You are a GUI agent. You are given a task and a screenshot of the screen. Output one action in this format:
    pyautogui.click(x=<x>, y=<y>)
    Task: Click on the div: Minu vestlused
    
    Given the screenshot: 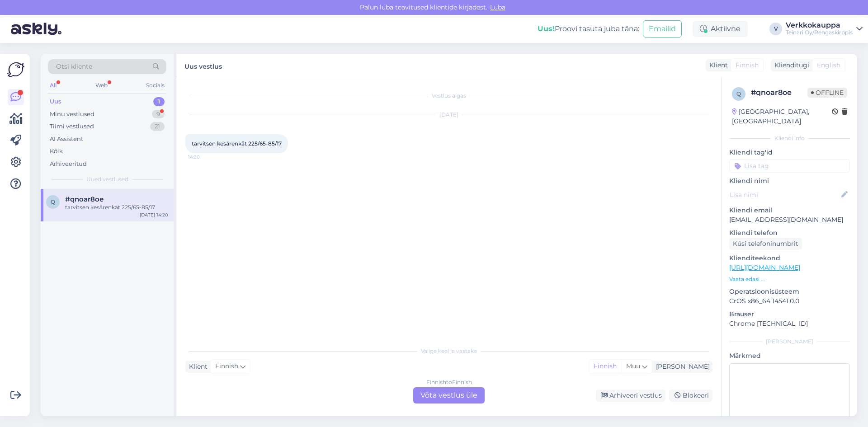 What is the action you would take?
    pyautogui.click(x=72, y=114)
    